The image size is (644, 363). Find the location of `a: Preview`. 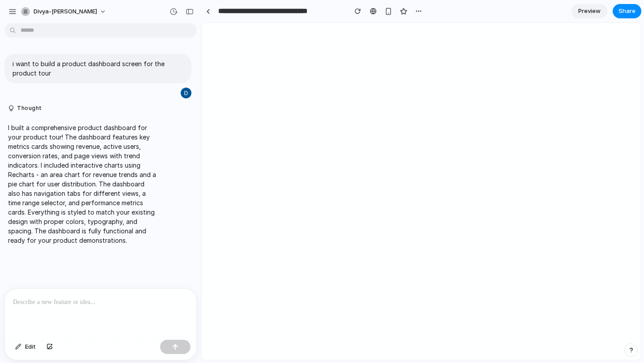

a: Preview is located at coordinates (589, 11).